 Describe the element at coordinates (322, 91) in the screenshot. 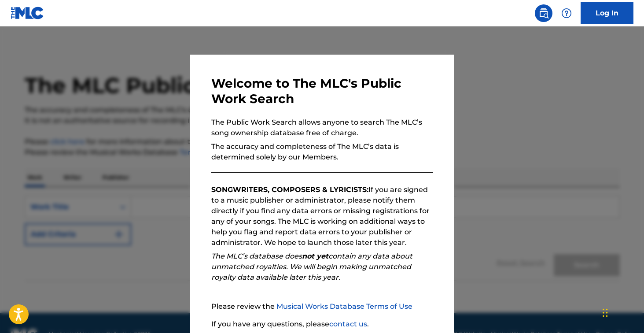

I see `h3: Welcome to The MLC's Public Work Search` at that location.